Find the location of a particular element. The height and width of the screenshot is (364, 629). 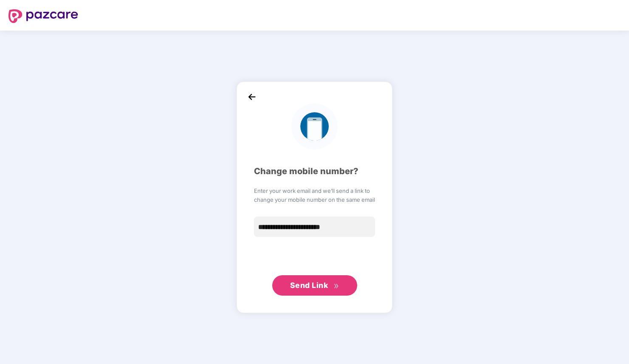

span: double-right is located at coordinates (336, 285).